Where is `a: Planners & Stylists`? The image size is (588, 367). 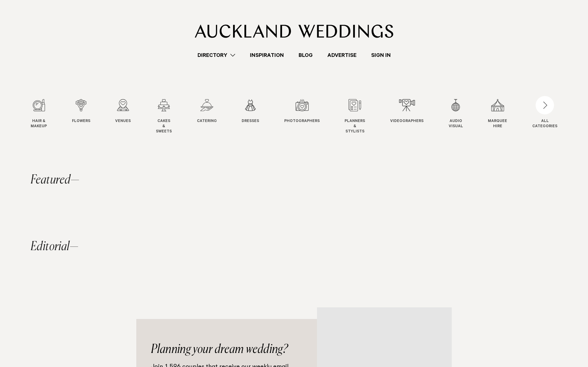
a: Planners & Stylists is located at coordinates (354, 116).